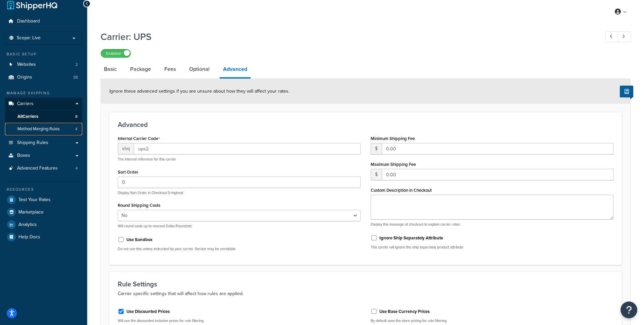 The height and width of the screenshot is (325, 644). What do you see at coordinates (393, 138) in the screenshot?
I see `label: Minimum Shipping Fee` at bounding box center [393, 138].